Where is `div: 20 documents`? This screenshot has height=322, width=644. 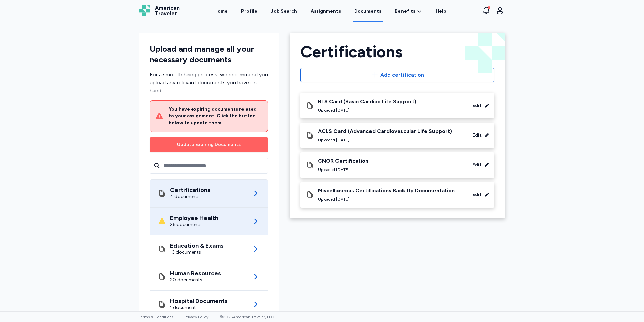 div: 20 documents is located at coordinates (196, 280).